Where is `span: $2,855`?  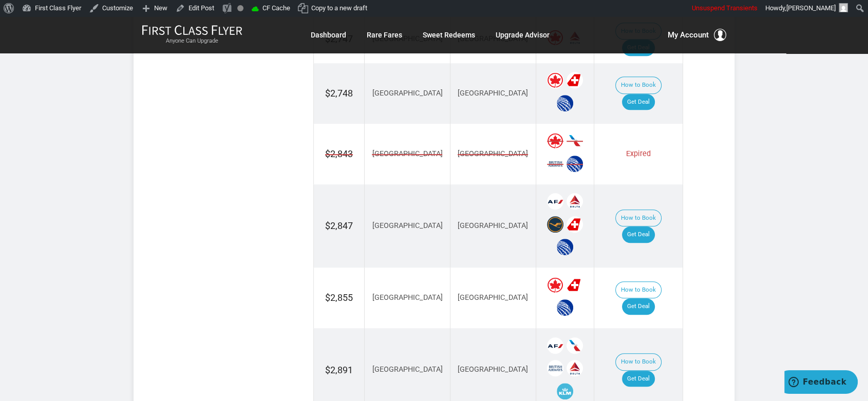 span: $2,855 is located at coordinates (339, 297).